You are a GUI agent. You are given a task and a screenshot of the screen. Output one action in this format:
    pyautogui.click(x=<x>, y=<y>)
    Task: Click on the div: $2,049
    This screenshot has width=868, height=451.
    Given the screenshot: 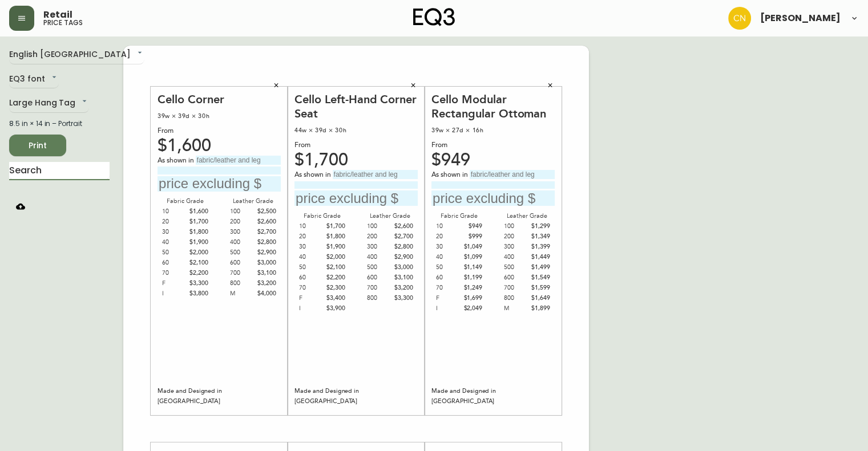 What is the action you would take?
    pyautogui.click(x=471, y=309)
    